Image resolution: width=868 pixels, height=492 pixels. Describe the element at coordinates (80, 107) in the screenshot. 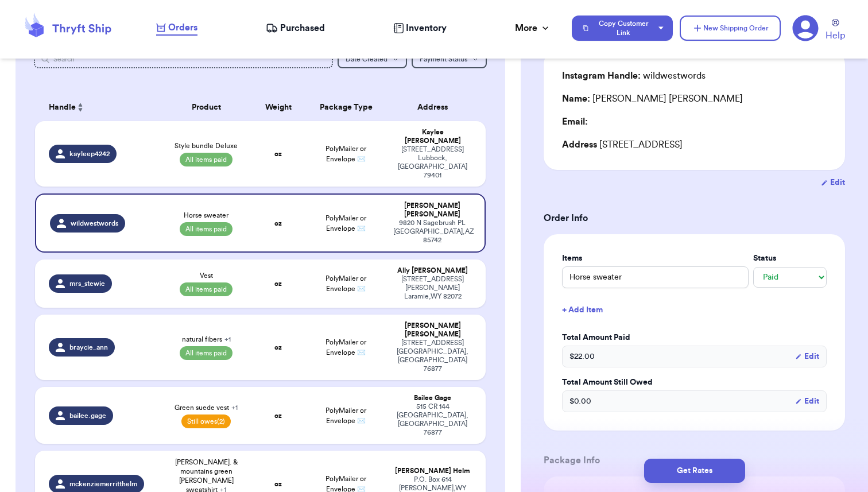

I see `button: Sort ascending` at that location.